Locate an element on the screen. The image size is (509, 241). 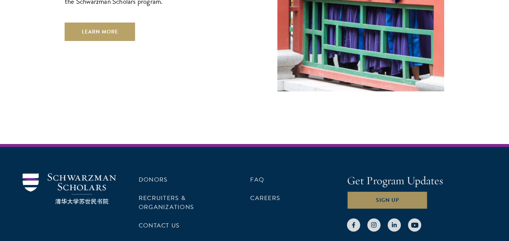
a: Learn More is located at coordinates (100, 32).